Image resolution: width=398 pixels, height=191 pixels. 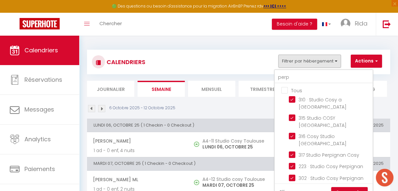 What do you see at coordinates (138, 150) in the screenshot?
I see `p: 1 ad - 0 enf, 4 nuits` at bounding box center [138, 150].